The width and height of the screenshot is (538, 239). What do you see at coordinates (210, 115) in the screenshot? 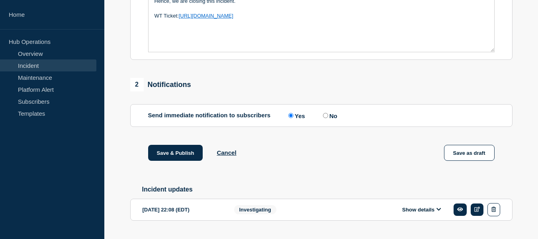
I see `p: Send immediate notification to subscribers` at bounding box center [210, 115].